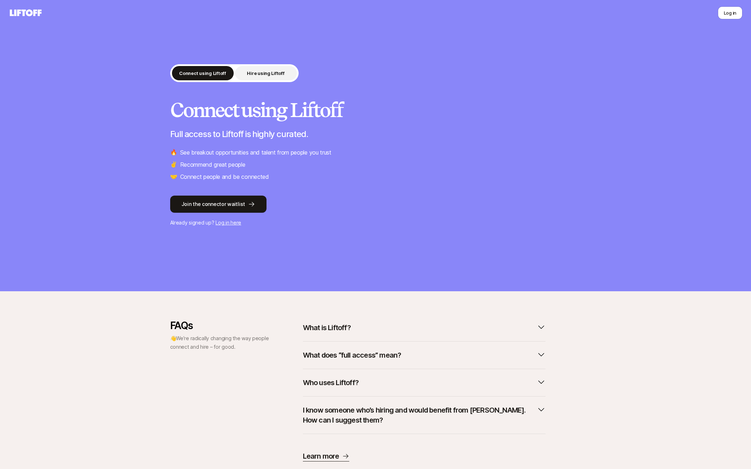  Describe the element at coordinates (376, 204) in the screenshot. I see `a: Join the connector waitlist` at that location.